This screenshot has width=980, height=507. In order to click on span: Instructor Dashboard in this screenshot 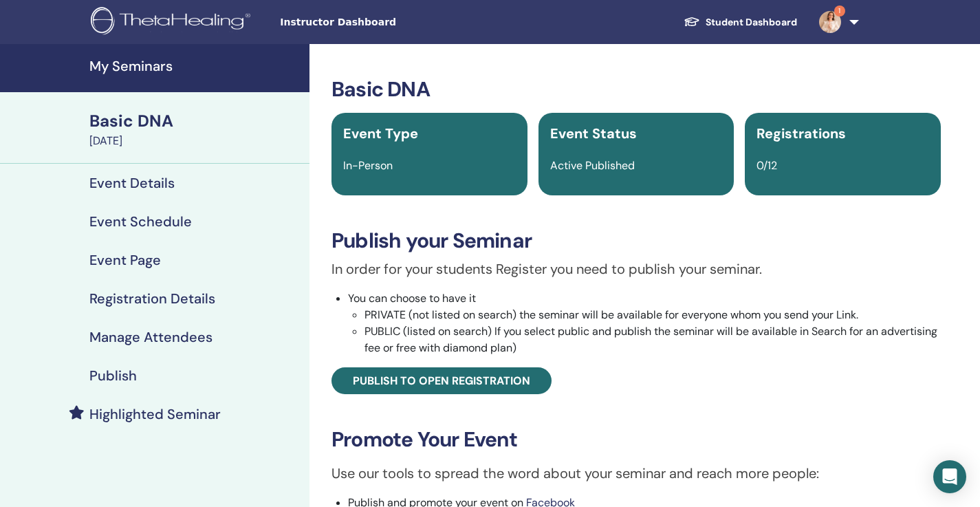, I will do `click(383, 22)`.